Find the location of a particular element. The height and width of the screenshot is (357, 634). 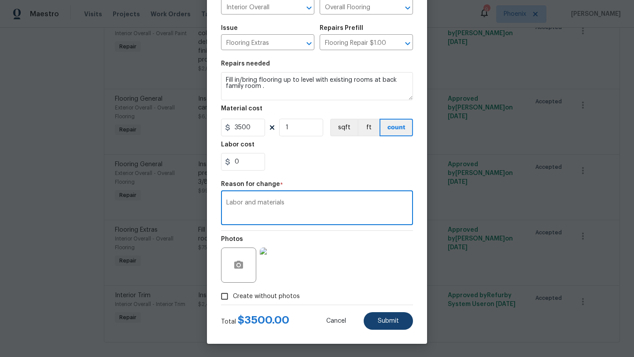

button: sqft is located at coordinates (344, 128).